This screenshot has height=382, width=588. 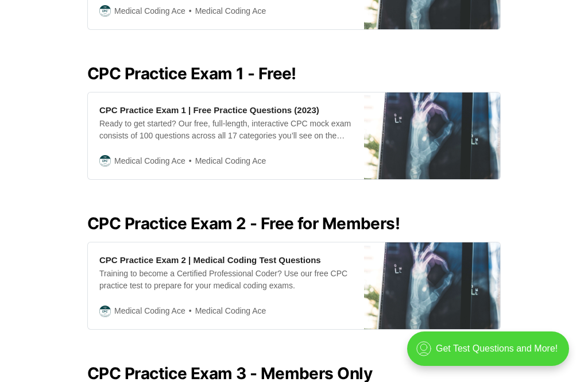 I want to click on h2: CPC Practice Exam 2 - Free for Members!, so click(x=294, y=223).